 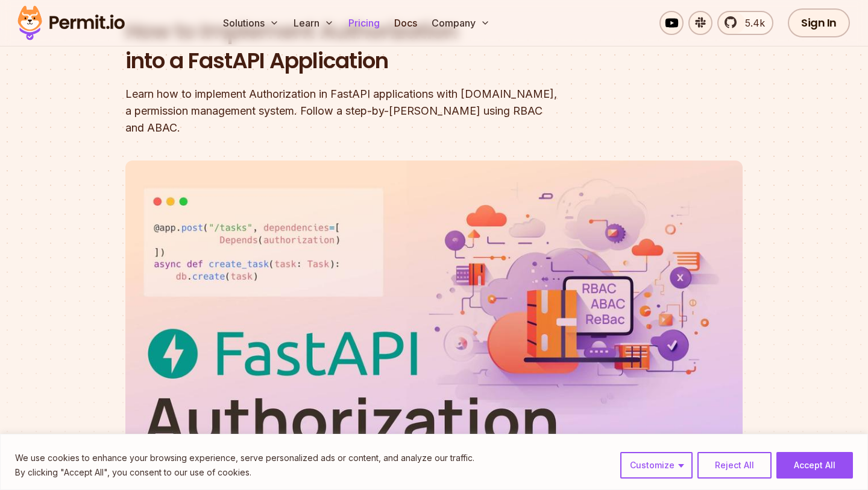 What do you see at coordinates (313, 23) in the screenshot?
I see `button: Learn` at bounding box center [313, 23].